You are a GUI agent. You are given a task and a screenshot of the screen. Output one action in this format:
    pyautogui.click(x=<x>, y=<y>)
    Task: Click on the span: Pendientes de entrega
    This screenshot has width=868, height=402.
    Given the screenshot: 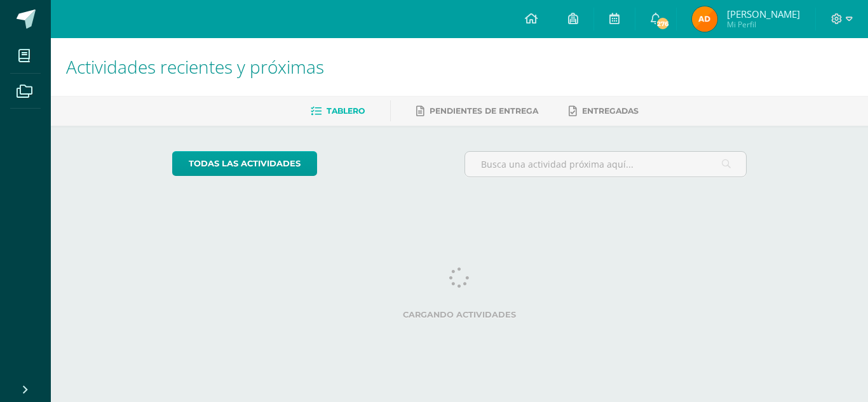 What is the action you would take?
    pyautogui.click(x=484, y=111)
    